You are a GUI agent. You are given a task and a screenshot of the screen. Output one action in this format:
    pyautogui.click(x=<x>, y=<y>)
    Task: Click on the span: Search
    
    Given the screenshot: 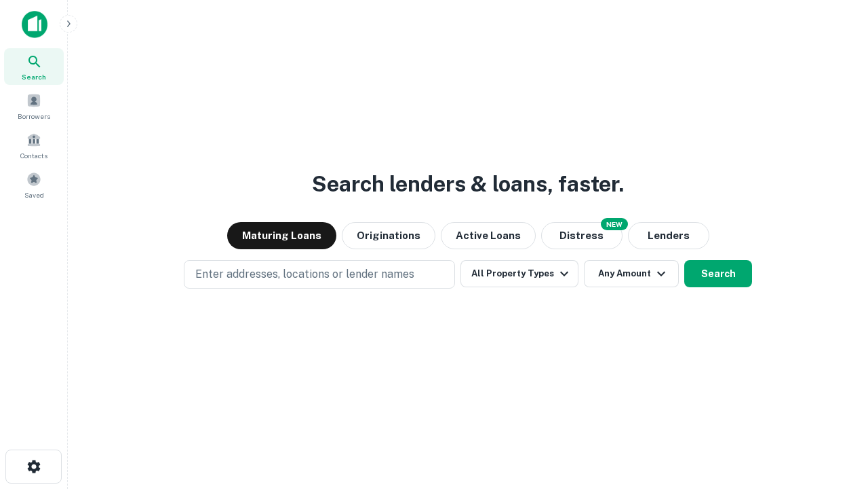 What is the action you would take?
    pyautogui.click(x=34, y=77)
    